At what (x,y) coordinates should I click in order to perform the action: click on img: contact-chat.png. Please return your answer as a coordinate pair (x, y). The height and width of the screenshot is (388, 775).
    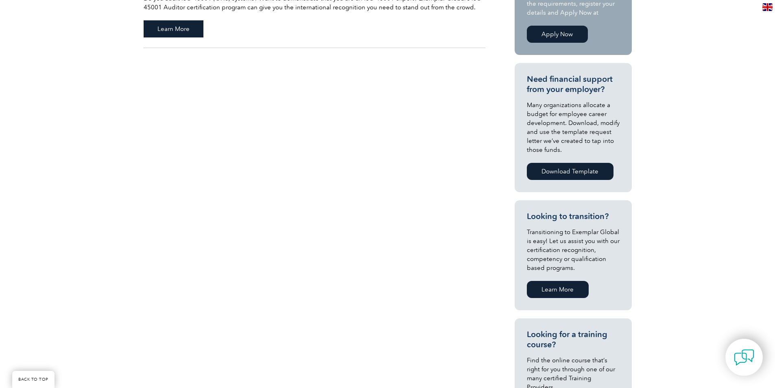
    Looking at the image, I should click on (744, 357).